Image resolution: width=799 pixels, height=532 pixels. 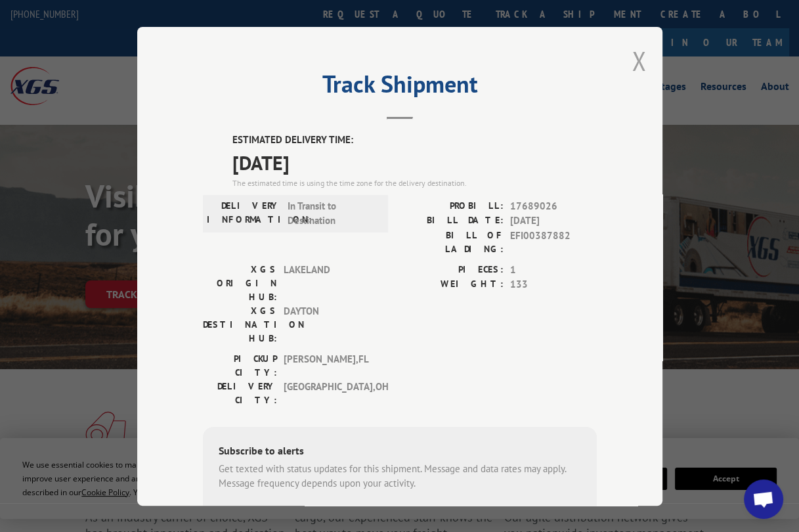 I want to click on label: XGS DESTINATION HUB:, so click(x=240, y=323).